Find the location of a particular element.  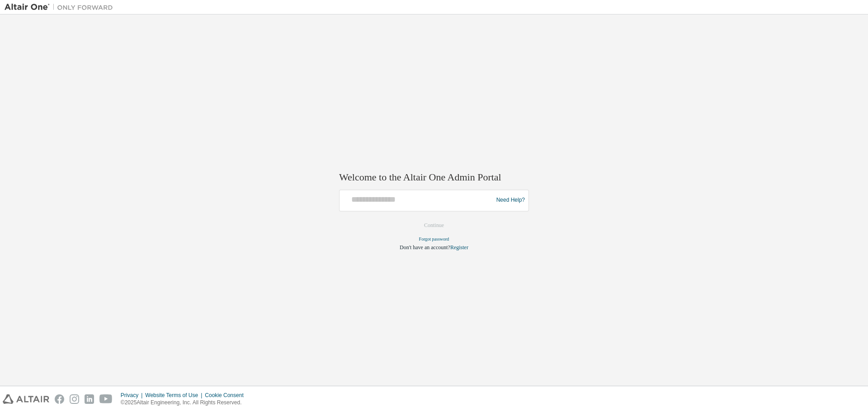

img: facebook.svg is located at coordinates (59, 399).